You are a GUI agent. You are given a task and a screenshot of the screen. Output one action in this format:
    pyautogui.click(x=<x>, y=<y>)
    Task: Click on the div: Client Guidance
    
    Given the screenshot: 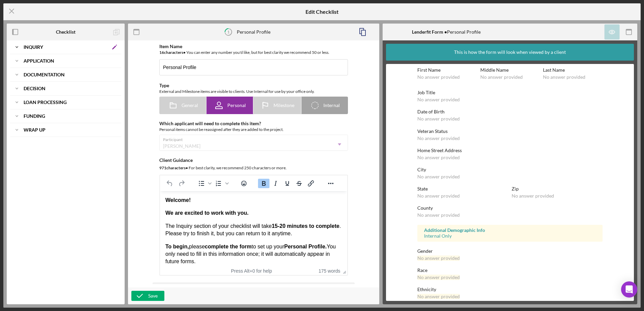 What is the action you would take?
    pyautogui.click(x=254, y=160)
    